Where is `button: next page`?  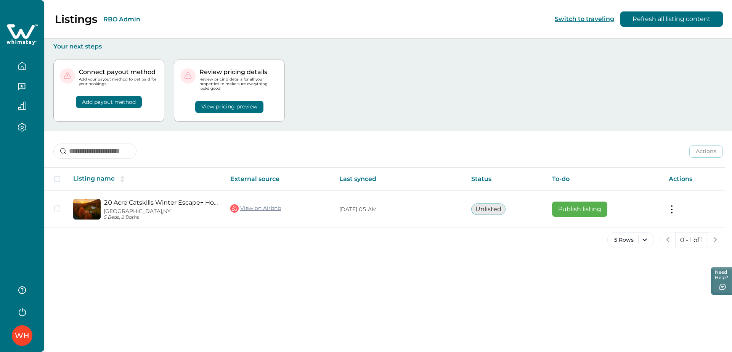
button: next page is located at coordinates (715, 239).